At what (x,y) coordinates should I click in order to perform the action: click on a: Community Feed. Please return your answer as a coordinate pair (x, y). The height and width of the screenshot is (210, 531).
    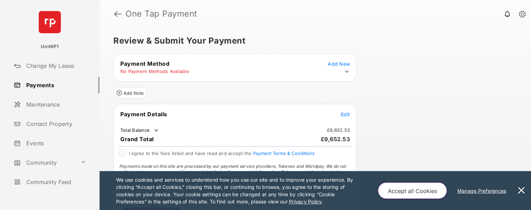
    Looking at the image, I should click on (55, 182).